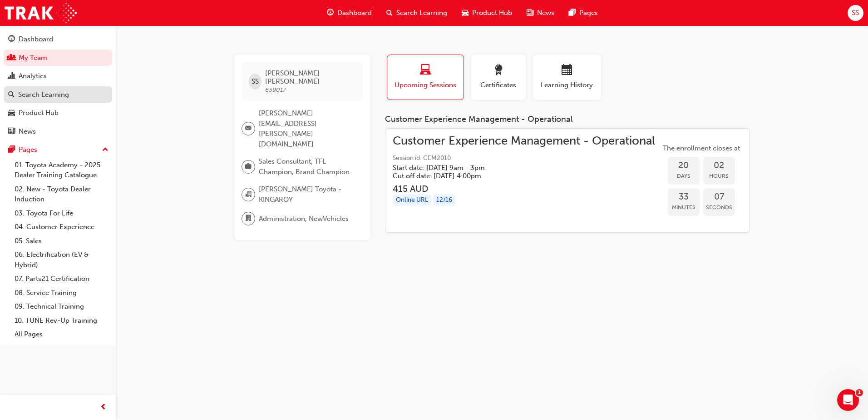 Image resolution: width=868 pixels, height=420 pixels. Describe the element at coordinates (425, 85) in the screenshot. I see `span: Upcoming Sessions` at that location.